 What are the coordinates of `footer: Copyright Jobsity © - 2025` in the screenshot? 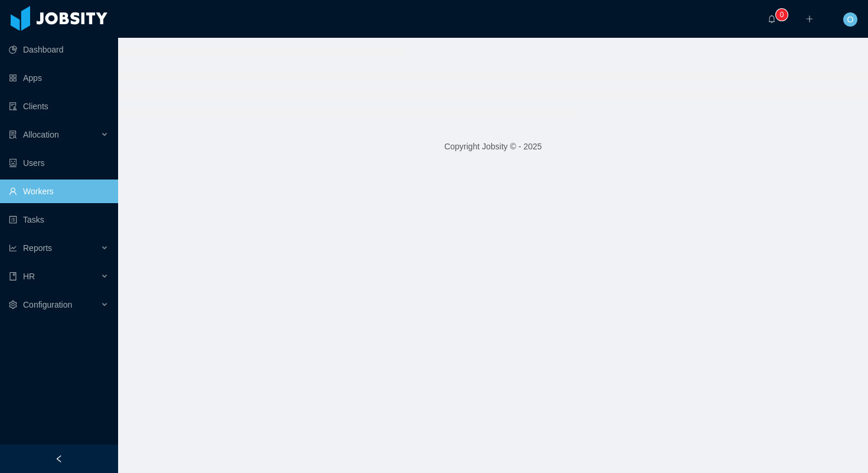 It's located at (493, 146).